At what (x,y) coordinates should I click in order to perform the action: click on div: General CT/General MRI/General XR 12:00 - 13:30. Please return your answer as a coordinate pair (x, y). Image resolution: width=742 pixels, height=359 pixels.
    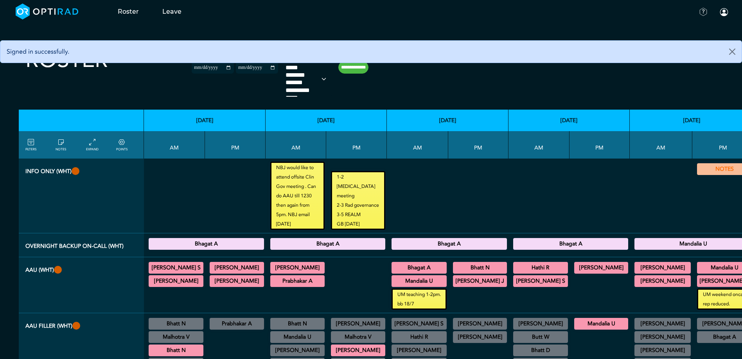
    Looking at the image, I should click on (480, 323).